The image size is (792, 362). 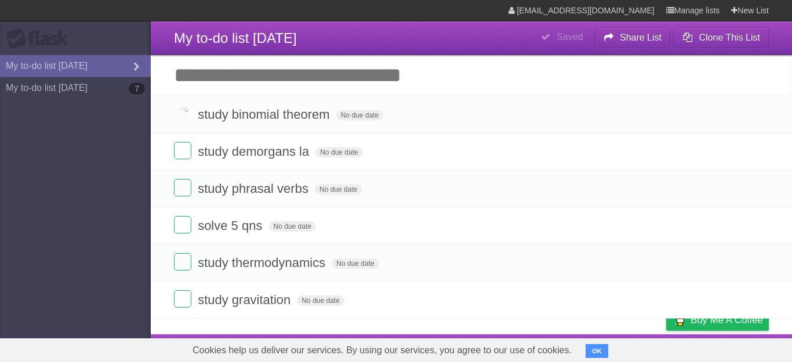 I want to click on span: Buy me a coffee, so click(x=726, y=320).